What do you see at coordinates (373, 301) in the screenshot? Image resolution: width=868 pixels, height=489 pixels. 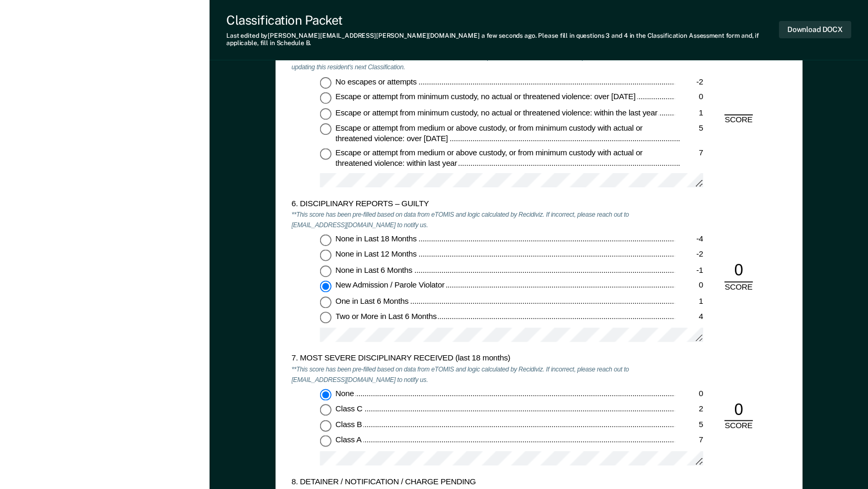 I see `span: One in Last 6 Months` at bounding box center [373, 301].